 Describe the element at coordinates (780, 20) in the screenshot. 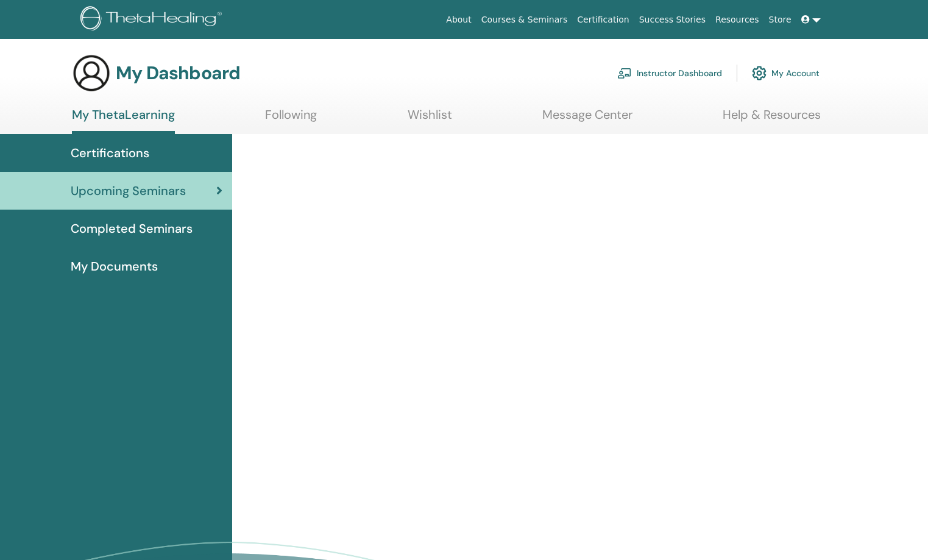

I see `a: Store` at that location.